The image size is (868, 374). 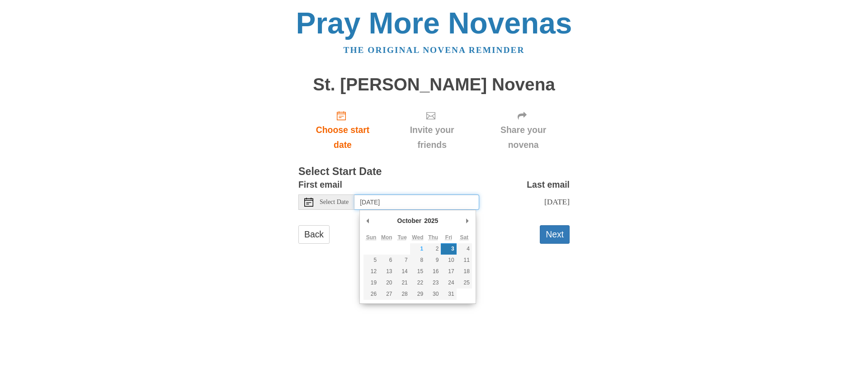 I want to click on button: 2, so click(x=434, y=248).